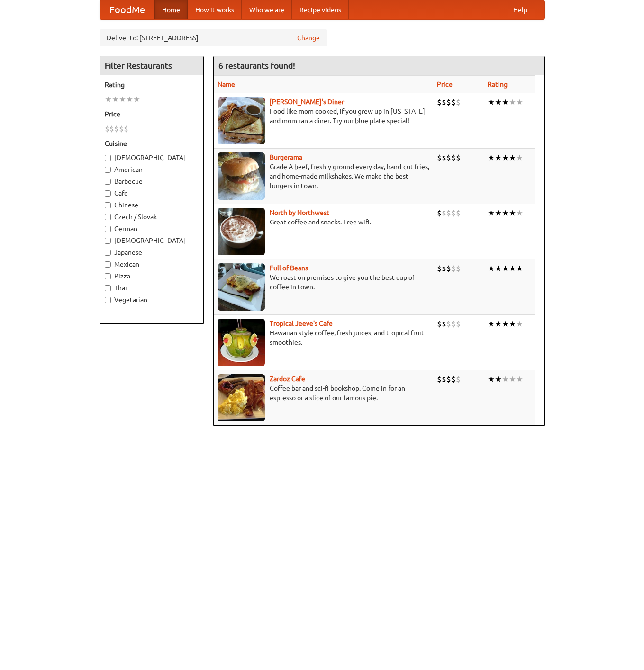 Image resolution: width=644 pixels, height=670 pixels. Describe the element at coordinates (152, 85) in the screenshot. I see `h5: Rating` at that location.